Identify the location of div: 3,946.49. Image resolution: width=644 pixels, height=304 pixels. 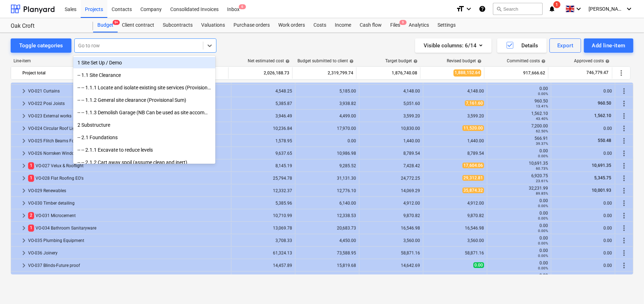
(263, 116).